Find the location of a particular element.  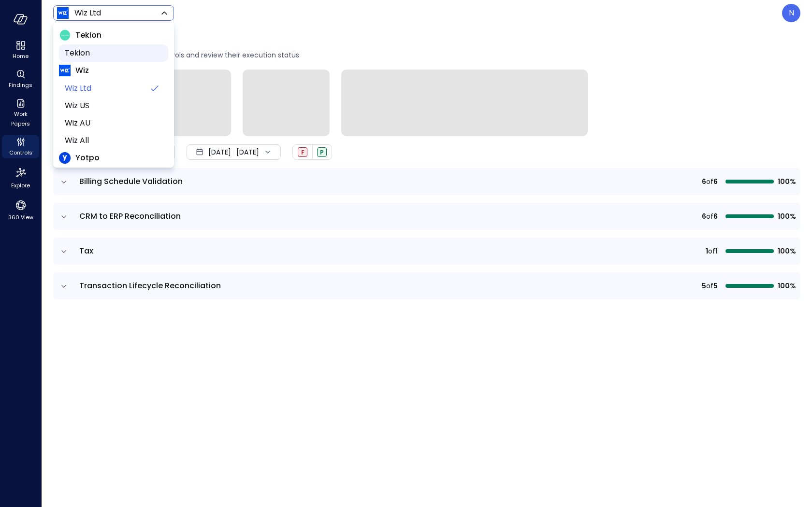

li: Wiz Ltd is located at coordinates (114, 88).